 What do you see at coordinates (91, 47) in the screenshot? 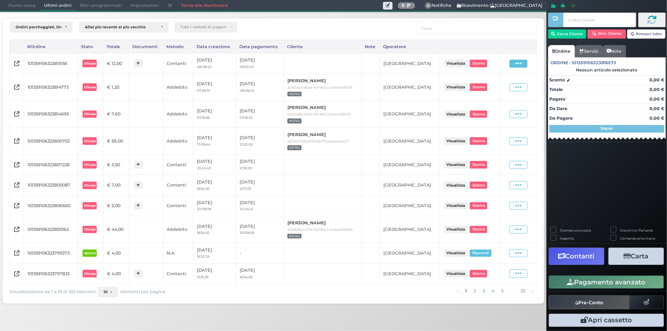
I see `div: Stato` at bounding box center [91, 47].